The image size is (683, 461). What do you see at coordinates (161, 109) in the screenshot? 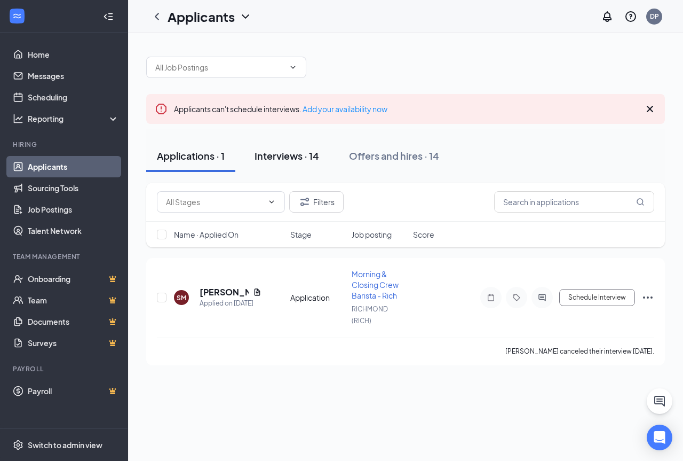
I see `svg: Error` at bounding box center [161, 109].